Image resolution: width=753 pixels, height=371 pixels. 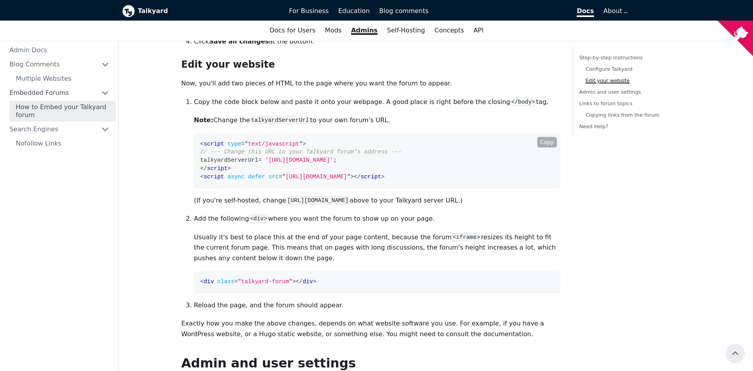 What do you see at coordinates (62, 79) in the screenshot?
I see `a: Multiple Websites` at bounding box center [62, 79].